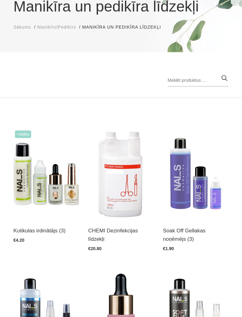 The height and width of the screenshot is (317, 242). I want to click on a: Sākums, so click(22, 27).